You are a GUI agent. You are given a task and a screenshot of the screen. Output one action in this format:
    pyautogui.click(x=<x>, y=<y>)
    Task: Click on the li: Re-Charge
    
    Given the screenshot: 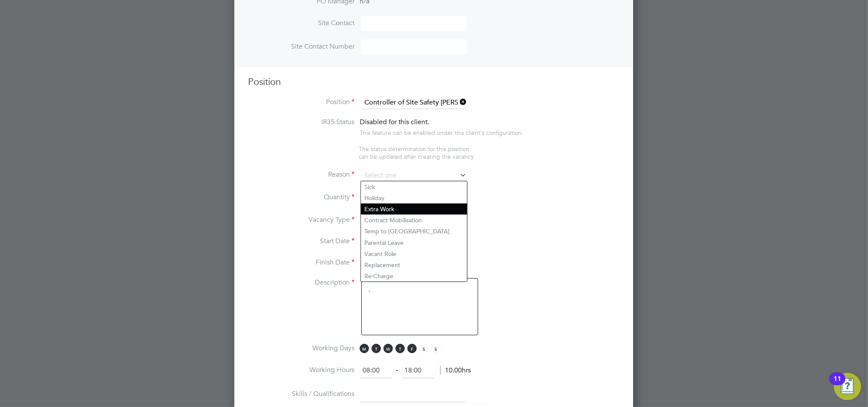 What is the action you would take?
    pyautogui.click(x=413, y=276)
    